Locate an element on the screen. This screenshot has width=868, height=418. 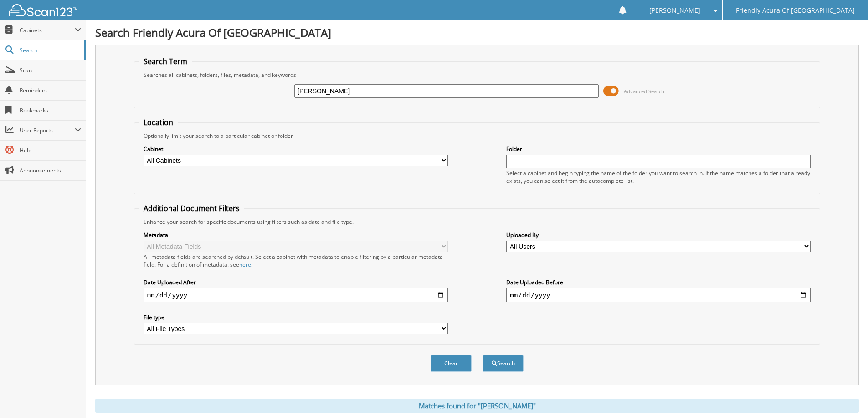
span: Scan is located at coordinates (50, 70).